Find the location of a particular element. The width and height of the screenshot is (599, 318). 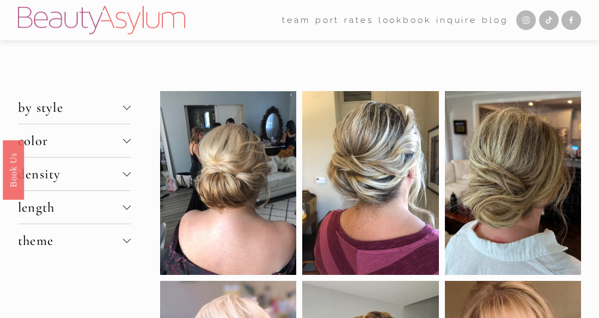

a: TikTok is located at coordinates (549, 20).